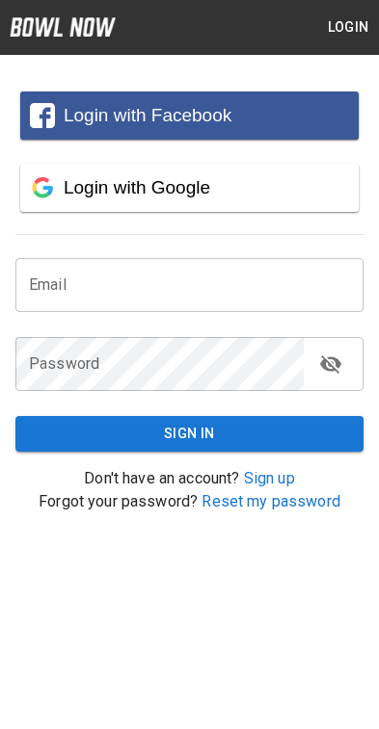 This screenshot has height=729, width=379. I want to click on img: logo, so click(63, 27).